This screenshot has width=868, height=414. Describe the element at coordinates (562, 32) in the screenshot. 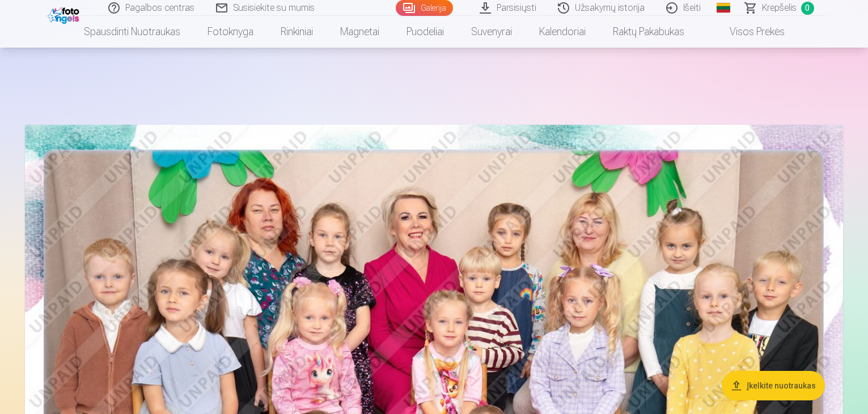

I see `a: Kalendoriai` at that location.